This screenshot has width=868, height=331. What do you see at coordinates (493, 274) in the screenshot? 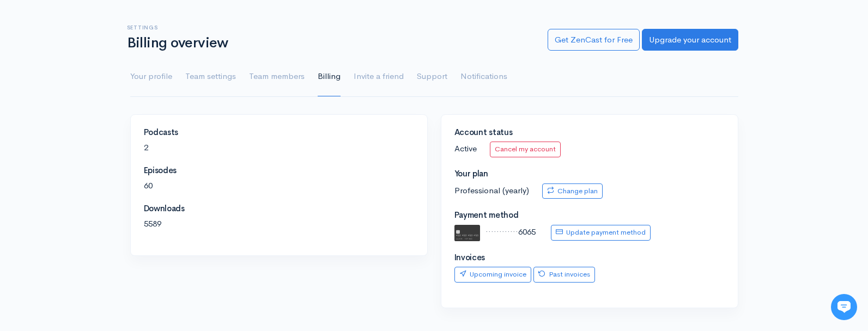
I see `a: Upcoming invoice` at bounding box center [493, 274].